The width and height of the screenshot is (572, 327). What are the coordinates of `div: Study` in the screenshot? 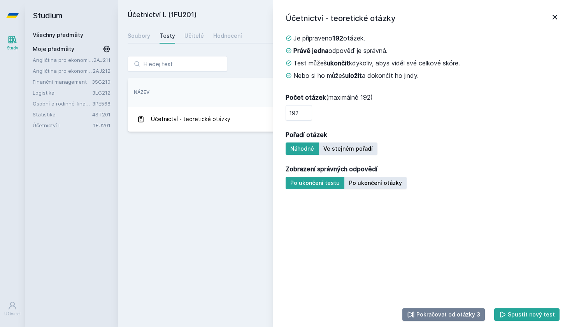 It's located at (12, 48).